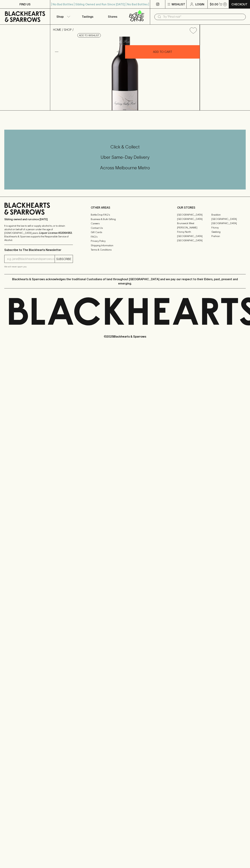 This screenshot has width=250, height=868. What do you see at coordinates (63, 16) in the screenshot?
I see `button: Shop` at bounding box center [63, 16].